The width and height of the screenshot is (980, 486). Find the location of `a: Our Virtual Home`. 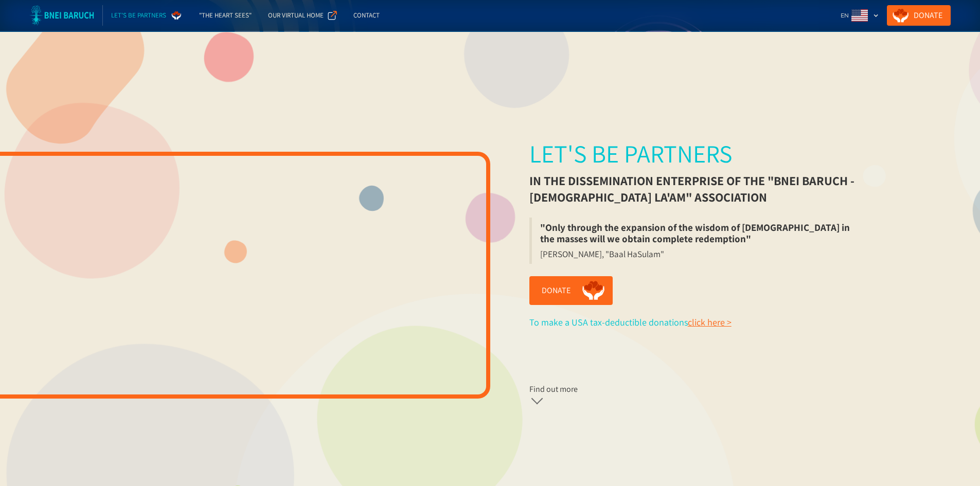

a: Our Virtual Home is located at coordinates (302, 16).